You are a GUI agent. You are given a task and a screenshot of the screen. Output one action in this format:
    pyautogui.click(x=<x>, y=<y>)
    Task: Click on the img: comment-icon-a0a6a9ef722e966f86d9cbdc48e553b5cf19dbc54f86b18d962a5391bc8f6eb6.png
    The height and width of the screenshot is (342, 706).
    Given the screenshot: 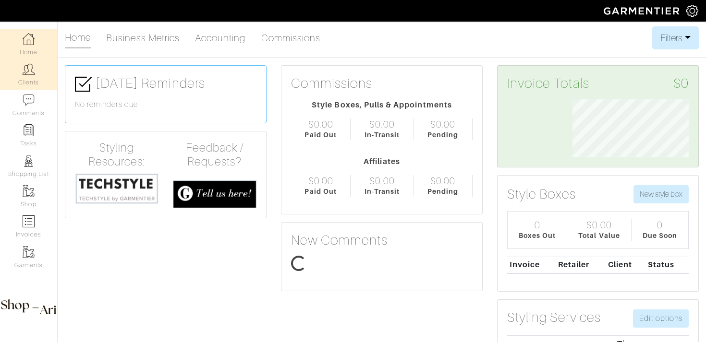 What is the action you would take?
    pyautogui.click(x=28, y=100)
    